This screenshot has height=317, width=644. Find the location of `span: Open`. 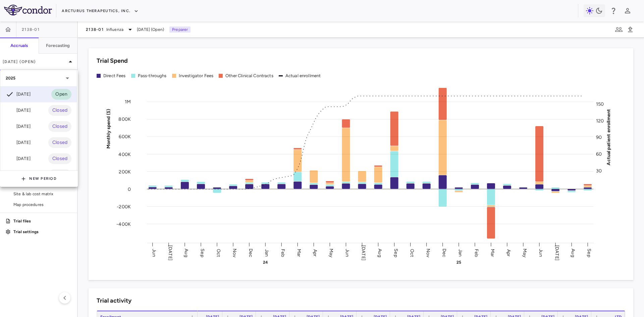

span: Open is located at coordinates (62, 94).